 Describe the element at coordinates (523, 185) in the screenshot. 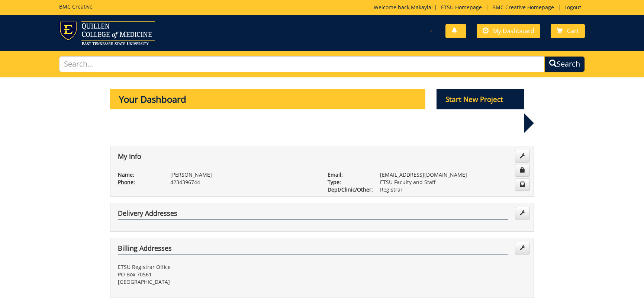

I see `a: Change Communication Preferences` at that location.